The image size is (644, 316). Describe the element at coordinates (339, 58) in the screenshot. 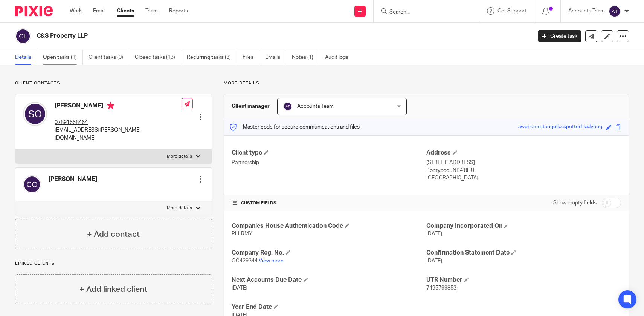

I see `a: Audit logs` at that location.